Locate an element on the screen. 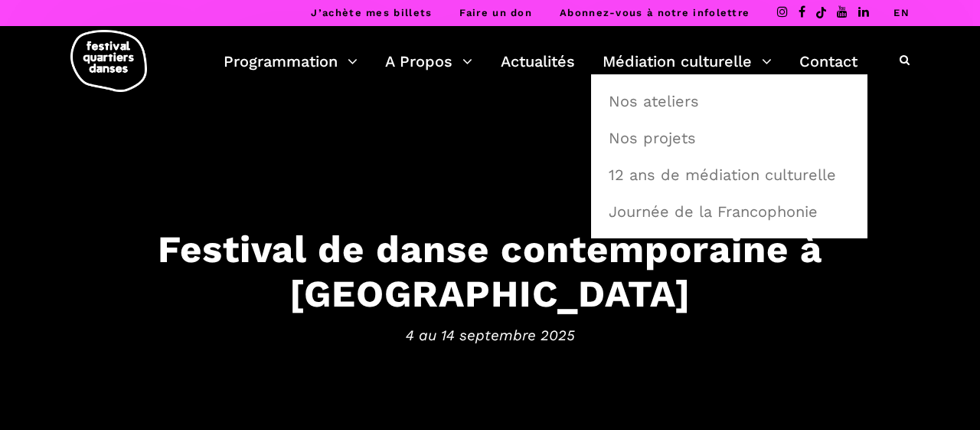 The image size is (980, 430). a: Journée de la Francophonie is located at coordinates (729, 211).